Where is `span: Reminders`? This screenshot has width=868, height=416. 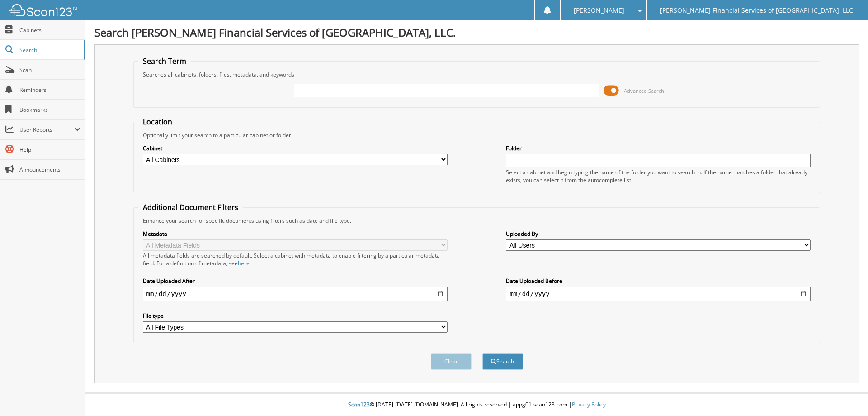
span: Reminders is located at coordinates (50, 90).